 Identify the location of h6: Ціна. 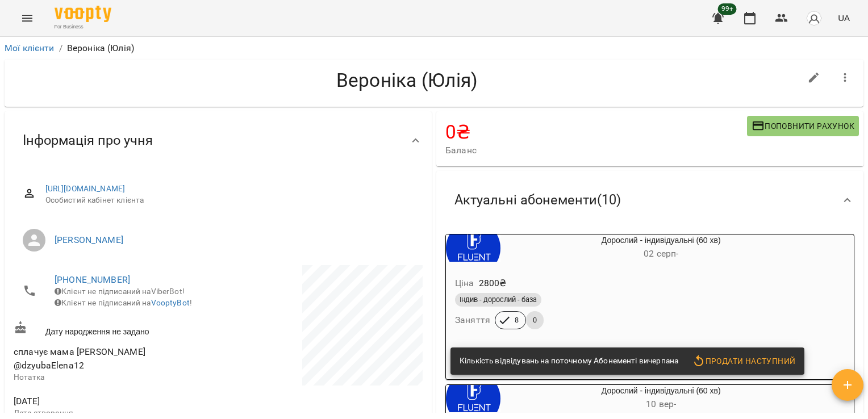
(465, 283).